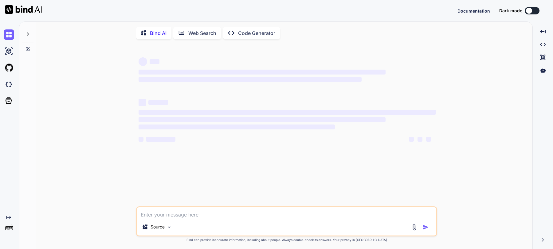  I want to click on img: Bind AI, so click(23, 10).